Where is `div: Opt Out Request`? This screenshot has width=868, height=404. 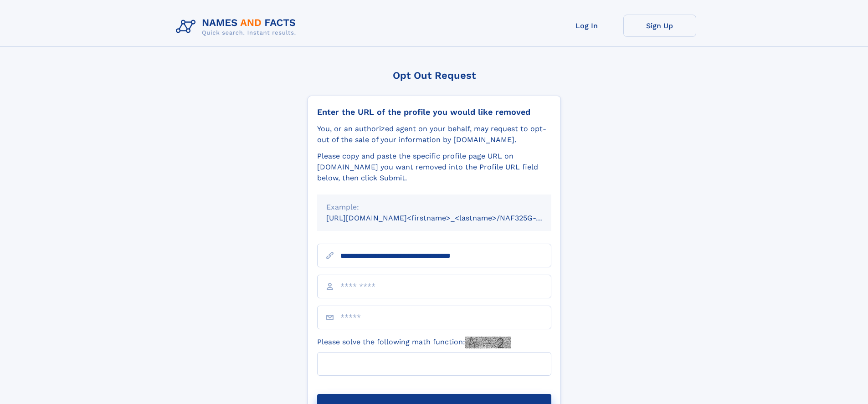
div: Opt Out Request is located at coordinates (435, 75).